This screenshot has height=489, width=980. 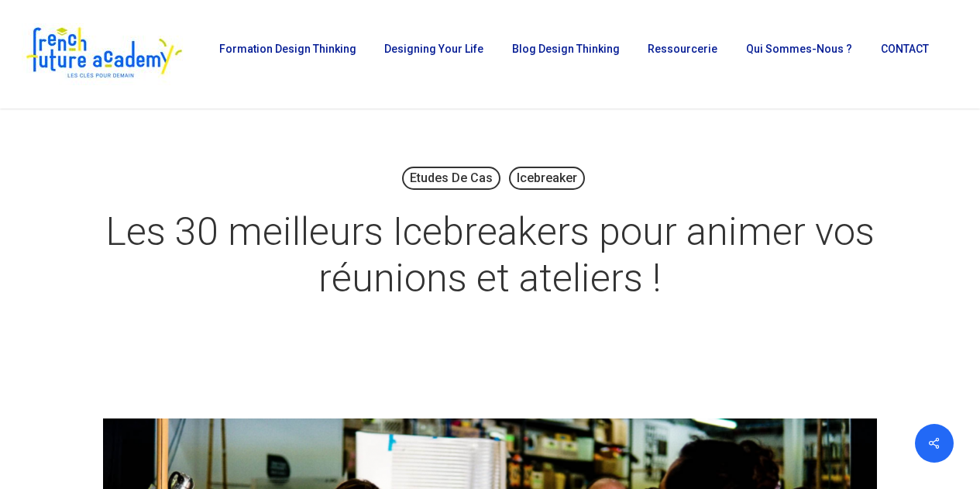 What do you see at coordinates (564, 54) in the screenshot?
I see `a: Blog Design Thinking` at bounding box center [564, 54].